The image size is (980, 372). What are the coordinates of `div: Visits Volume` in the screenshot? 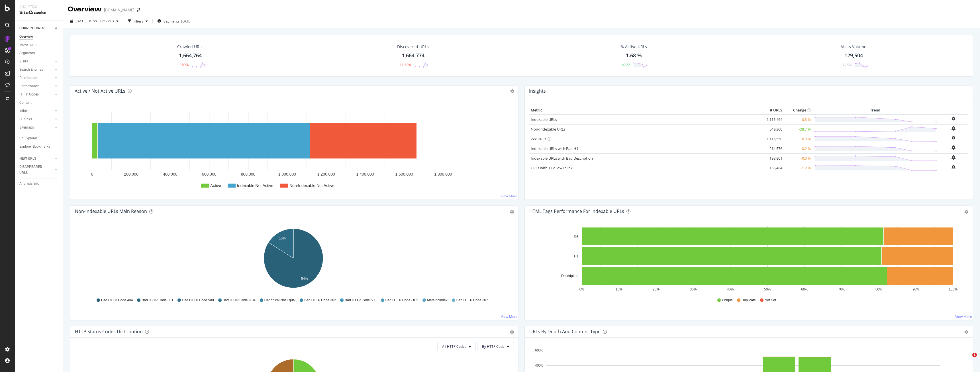 It's located at (853, 46).